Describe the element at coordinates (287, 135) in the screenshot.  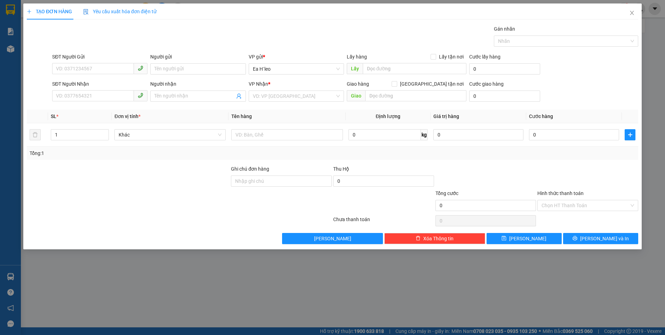
I see `input: VD: Bàn, Ghế` at that location.